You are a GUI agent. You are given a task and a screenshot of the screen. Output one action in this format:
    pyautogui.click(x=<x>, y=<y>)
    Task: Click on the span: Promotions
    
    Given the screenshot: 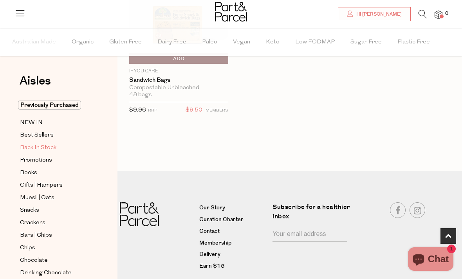 What is the action you would take?
    pyautogui.click(x=36, y=160)
    